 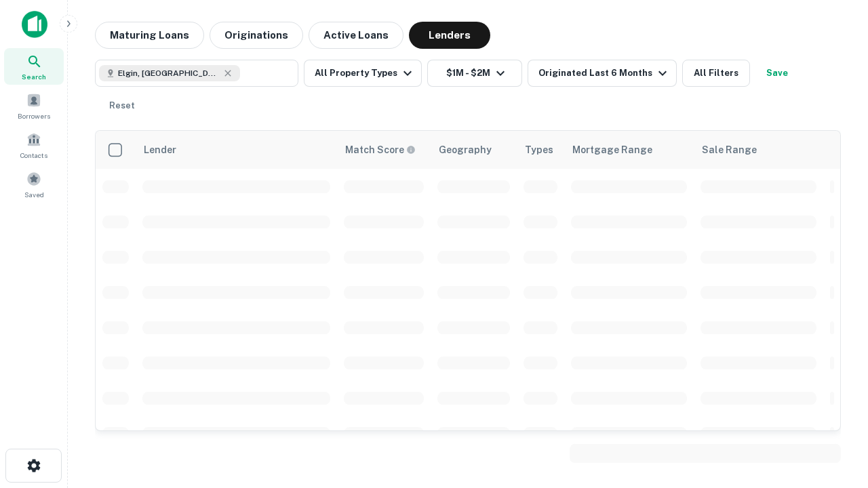 I want to click on button: Lenders, so click(x=449, y=35).